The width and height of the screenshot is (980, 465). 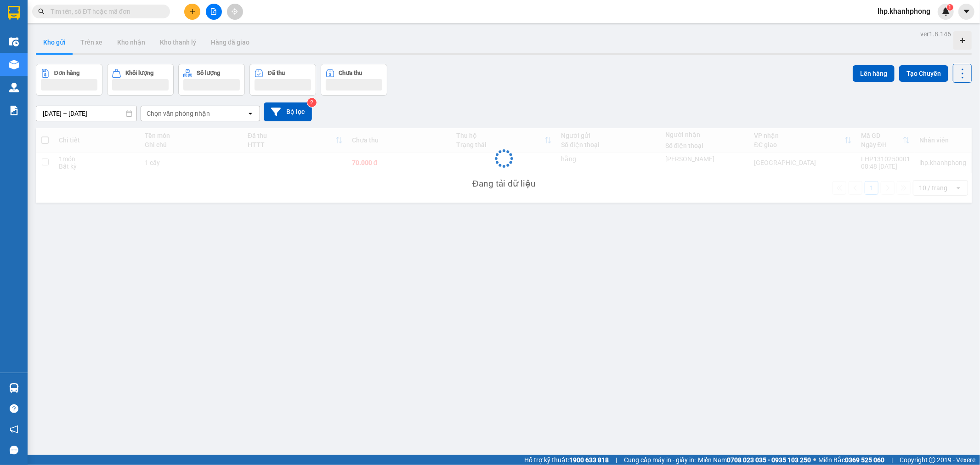 I want to click on button: Số lượng, so click(x=211, y=80).